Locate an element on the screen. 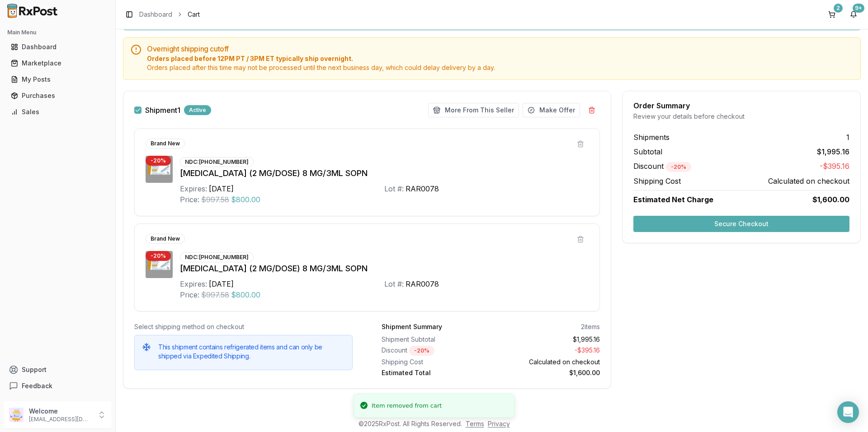  button: Make Offer is located at coordinates (551, 110).